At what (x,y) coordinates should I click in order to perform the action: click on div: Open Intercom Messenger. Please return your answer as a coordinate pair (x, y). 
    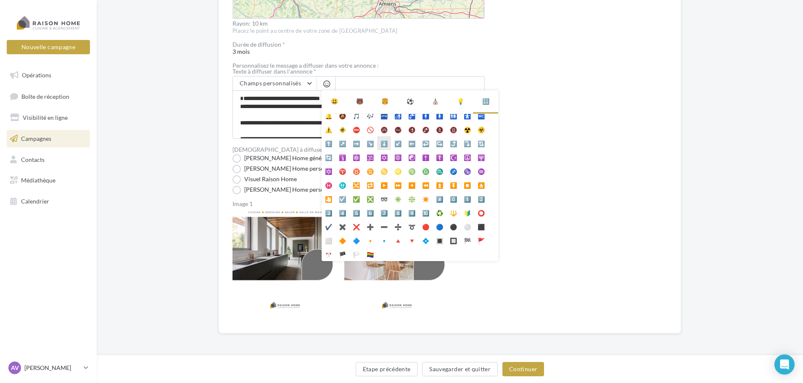
    Looking at the image, I should click on (785, 365).